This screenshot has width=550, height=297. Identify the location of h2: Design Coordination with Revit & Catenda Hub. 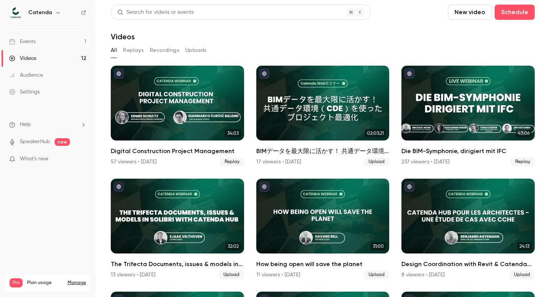
(468, 264).